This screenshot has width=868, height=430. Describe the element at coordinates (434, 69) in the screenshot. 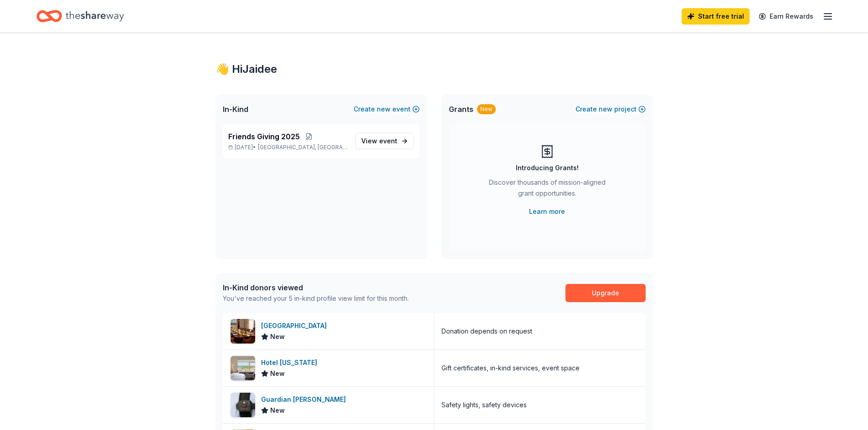

I see `div: 👋 Hi Jaidee` at that location.